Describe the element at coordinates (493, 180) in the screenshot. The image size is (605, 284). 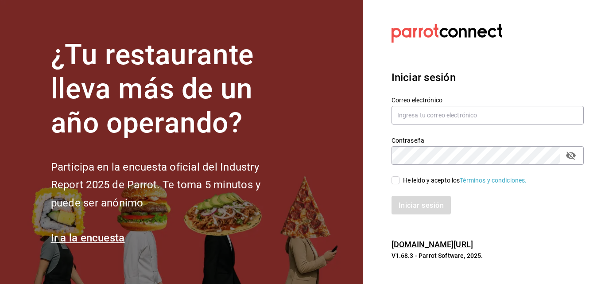
I see `a: Términos y condiciones.` at that location.